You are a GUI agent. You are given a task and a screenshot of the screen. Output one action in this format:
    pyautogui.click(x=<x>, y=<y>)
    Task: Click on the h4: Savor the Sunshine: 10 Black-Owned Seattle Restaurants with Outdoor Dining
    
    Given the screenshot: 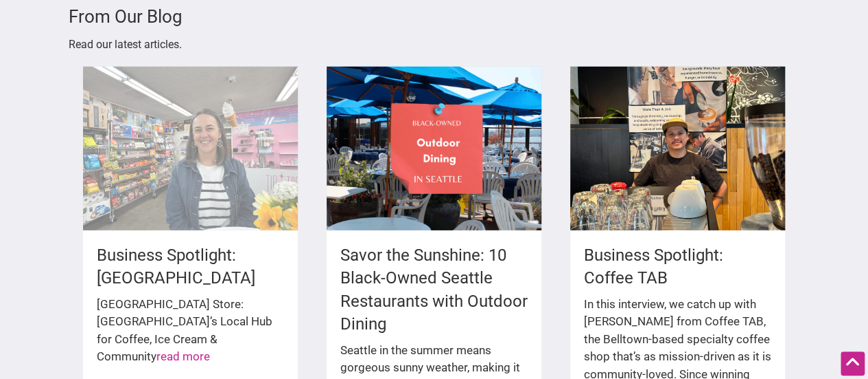 What is the action you would take?
    pyautogui.click(x=434, y=290)
    